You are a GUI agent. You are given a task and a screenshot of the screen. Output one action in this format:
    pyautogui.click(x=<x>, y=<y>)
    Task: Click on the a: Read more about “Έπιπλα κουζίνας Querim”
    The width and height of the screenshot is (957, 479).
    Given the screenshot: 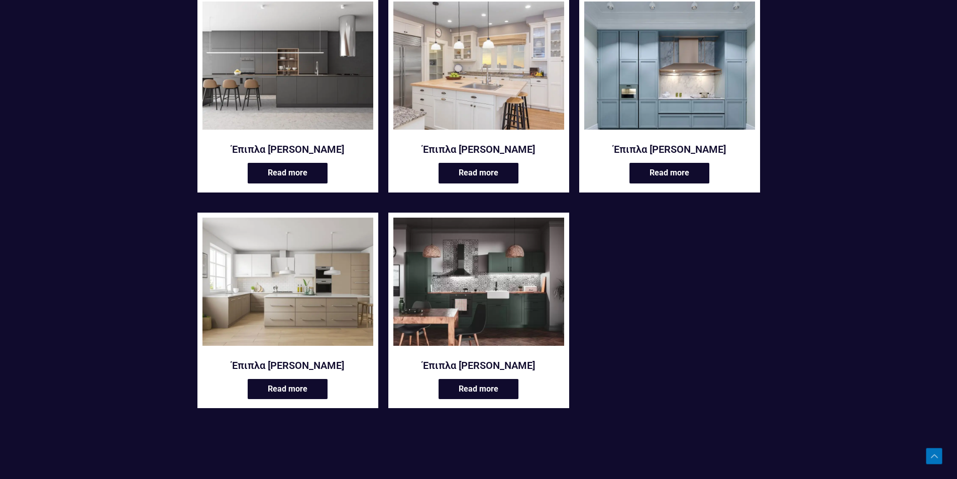 What is the action you would take?
    pyautogui.click(x=287, y=389)
    